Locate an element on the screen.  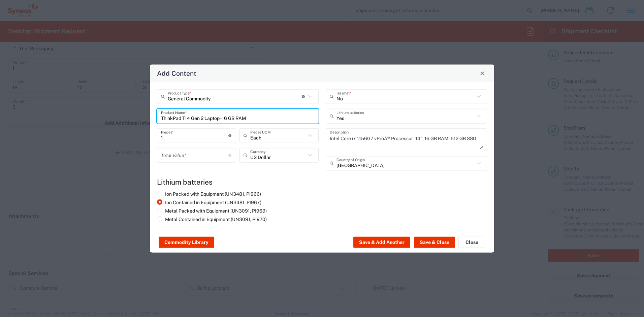
h4: Add Content is located at coordinates (177, 72).